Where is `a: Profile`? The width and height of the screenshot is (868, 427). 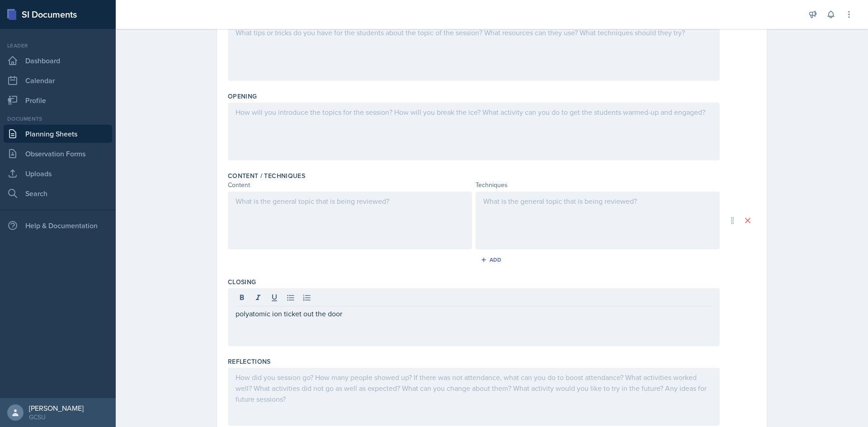
a: Profile is located at coordinates (58, 100).